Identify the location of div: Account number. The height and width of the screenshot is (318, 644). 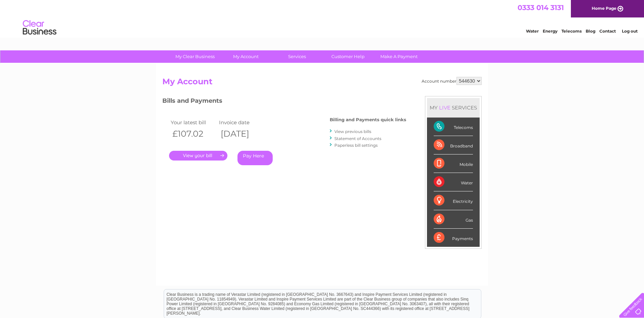
(451, 81).